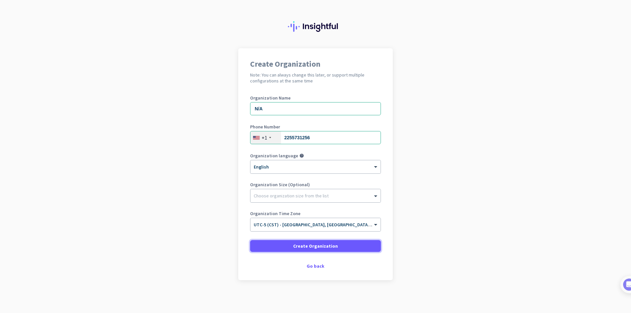 This screenshot has height=313, width=631. I want to click on button: Create Organization, so click(315, 246).